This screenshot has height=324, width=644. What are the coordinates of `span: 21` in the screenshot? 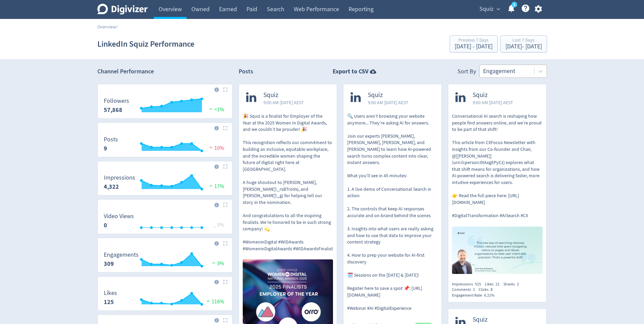 It's located at (498, 284).